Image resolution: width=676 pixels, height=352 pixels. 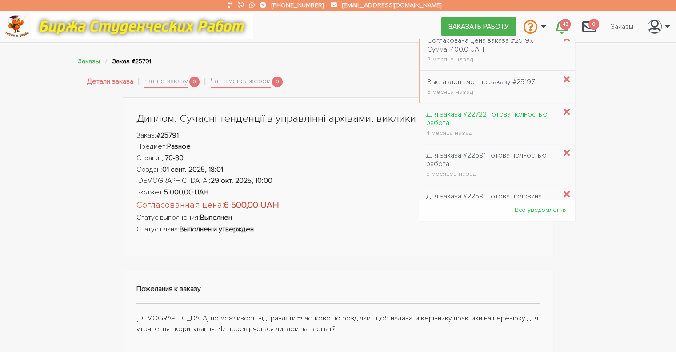 I want to click on strong: 01 сент. 2025, 18:01, so click(x=193, y=169).